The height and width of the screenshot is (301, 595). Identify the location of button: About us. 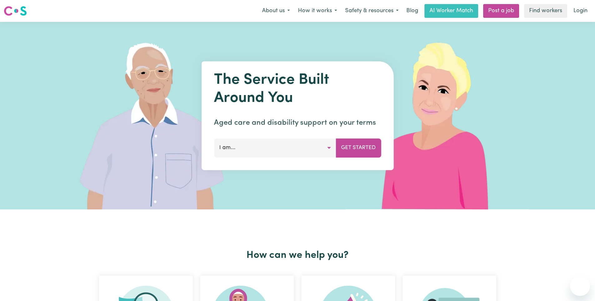
(276, 11).